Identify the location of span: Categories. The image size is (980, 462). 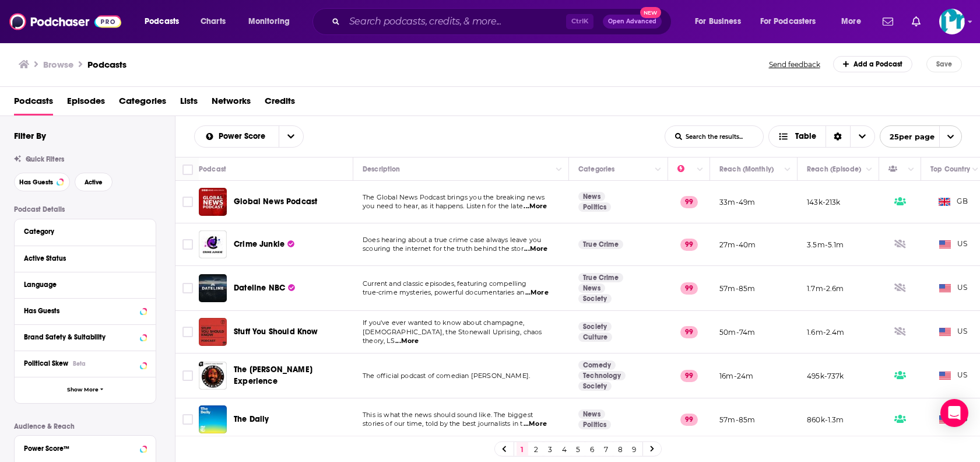
(142, 103).